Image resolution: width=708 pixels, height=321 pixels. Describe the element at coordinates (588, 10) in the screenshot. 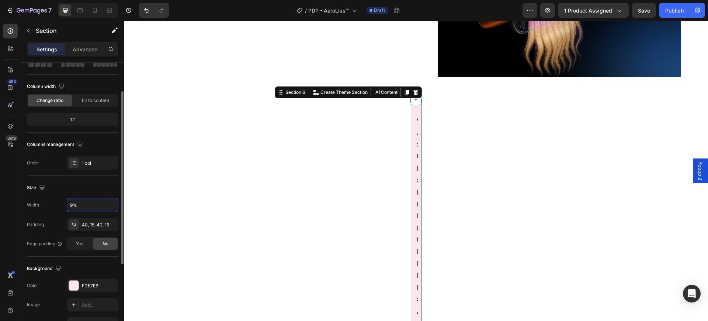

I see `span: 1 product assigned` at that location.